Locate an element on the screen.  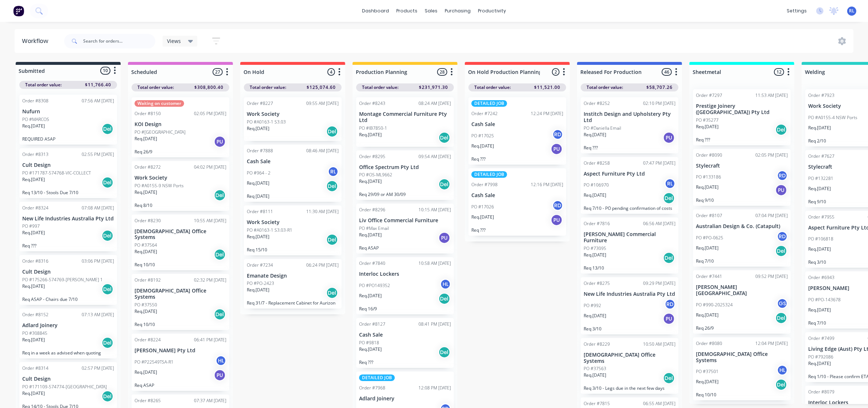
p: New Life Industries Australia Pty Ltd is located at coordinates (69, 218).